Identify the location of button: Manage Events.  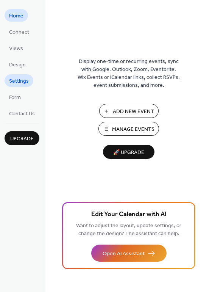
(129, 128).